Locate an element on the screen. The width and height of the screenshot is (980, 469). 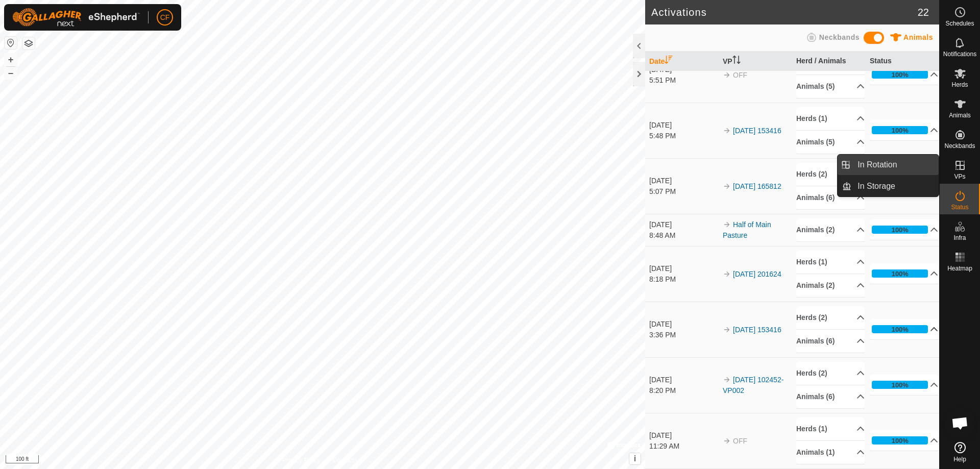
a: In Storage is located at coordinates (895, 186).